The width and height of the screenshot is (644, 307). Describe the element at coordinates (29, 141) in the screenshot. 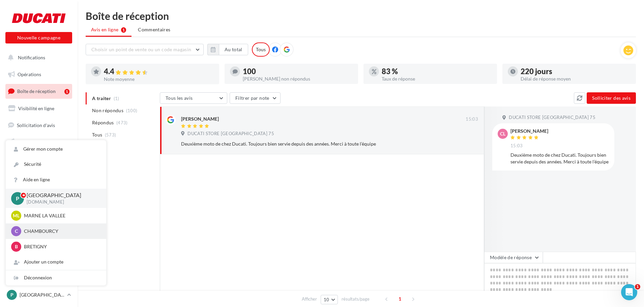

I see `span: Campagnes` at that location.